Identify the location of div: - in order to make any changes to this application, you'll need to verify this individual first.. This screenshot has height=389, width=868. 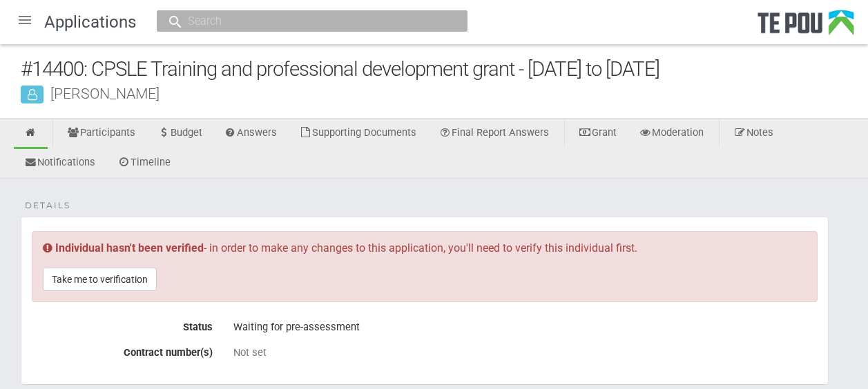
(424, 267).